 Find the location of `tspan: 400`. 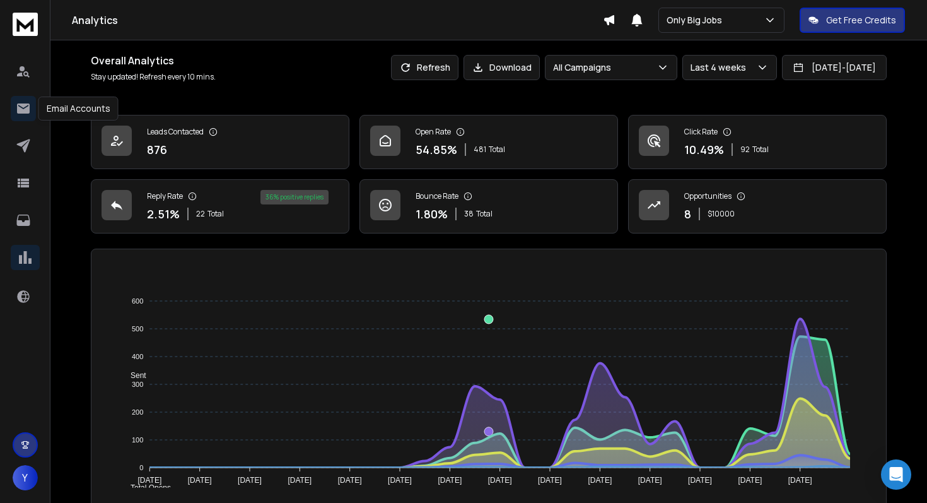

tspan: 400 is located at coordinates (138, 356).